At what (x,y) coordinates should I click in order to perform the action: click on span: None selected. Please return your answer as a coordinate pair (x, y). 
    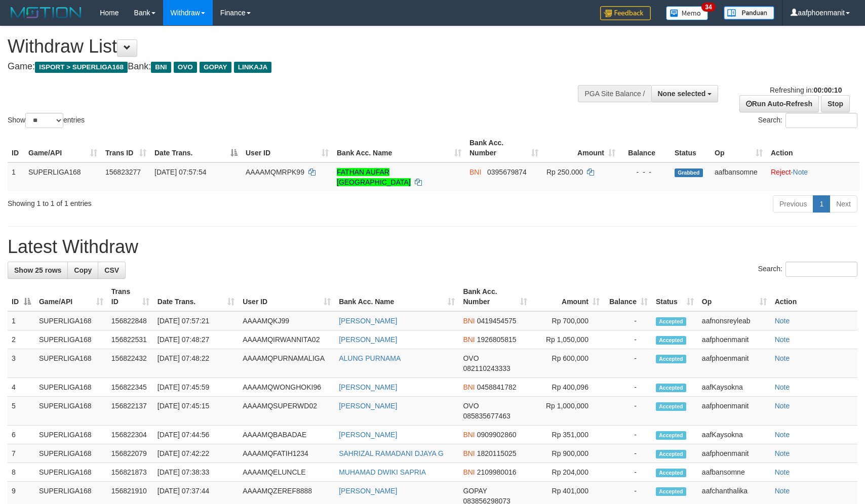
    Looking at the image, I should click on (682, 94).